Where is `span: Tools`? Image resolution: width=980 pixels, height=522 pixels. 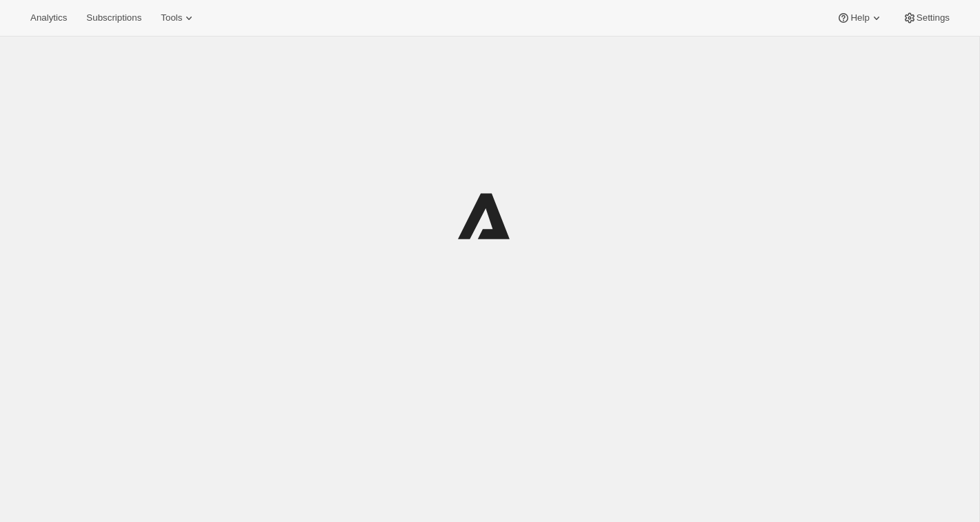
span: Tools is located at coordinates (172, 18).